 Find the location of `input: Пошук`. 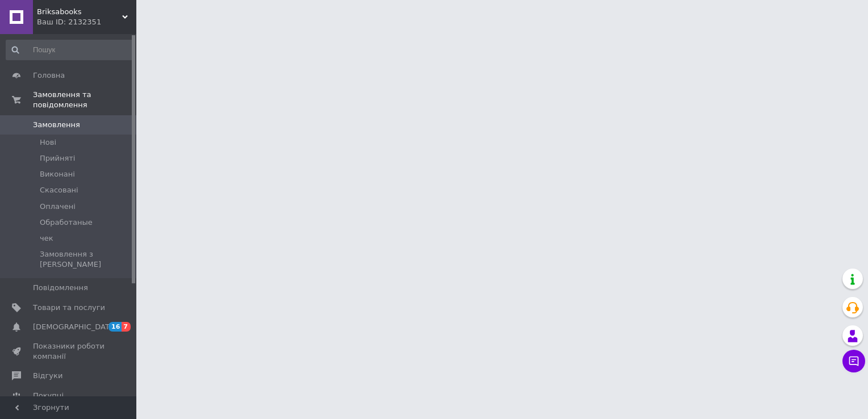

input: Пошук is located at coordinates (70, 50).